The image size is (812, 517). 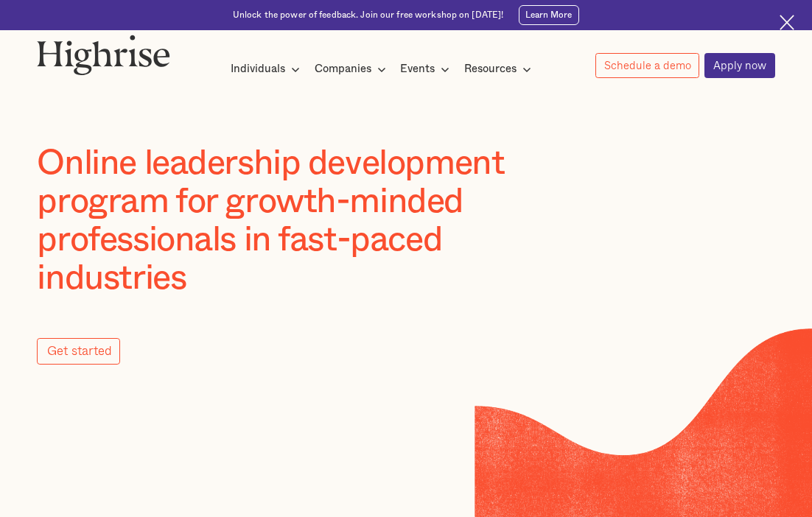 What do you see at coordinates (647, 65) in the screenshot?
I see `a: Schedule a demo` at bounding box center [647, 65].